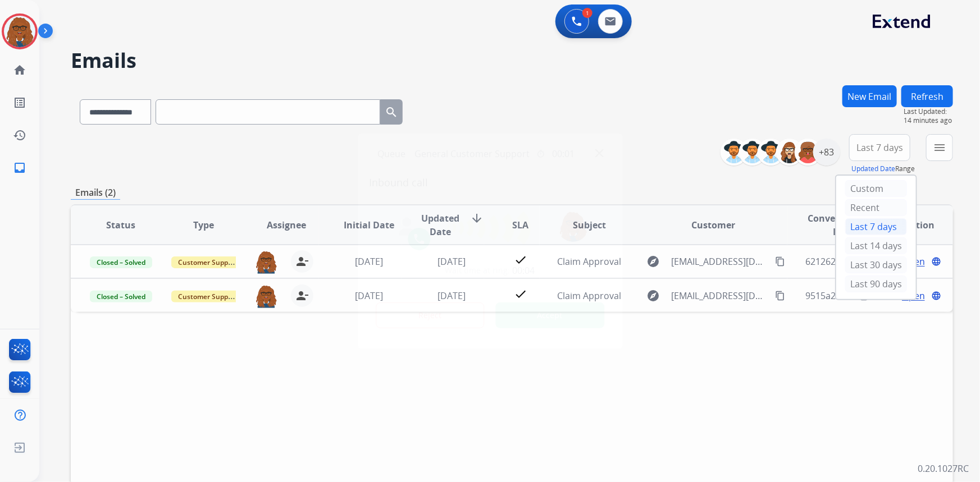 The image size is (980, 482). Describe the element at coordinates (573, 226) in the screenshot. I see `img: avatar` at that location.